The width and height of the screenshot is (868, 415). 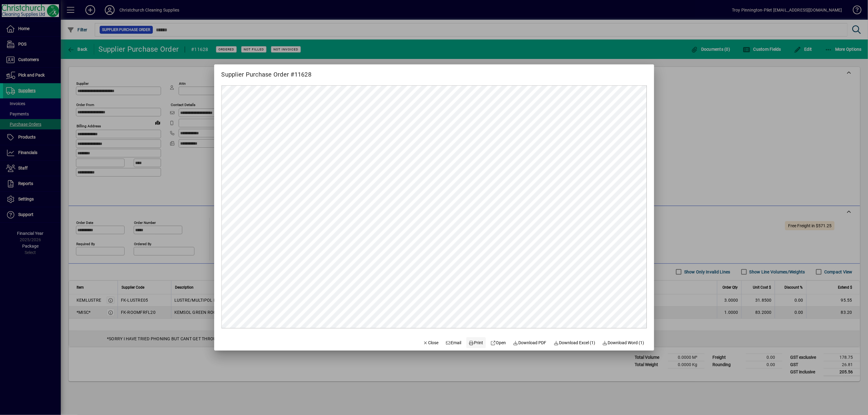 I want to click on button: Download Excel (1), so click(x=575, y=343).